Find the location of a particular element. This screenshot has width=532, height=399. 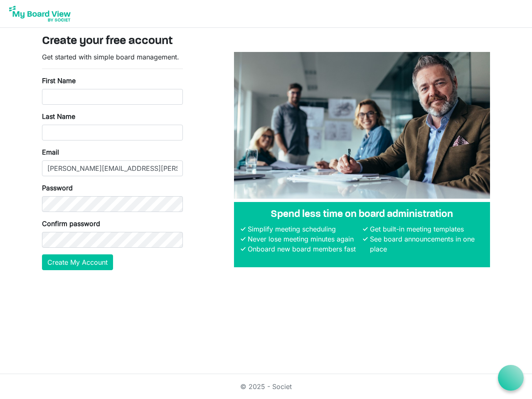

img: A photograph of board members sitting at a table is located at coordinates (362, 125).